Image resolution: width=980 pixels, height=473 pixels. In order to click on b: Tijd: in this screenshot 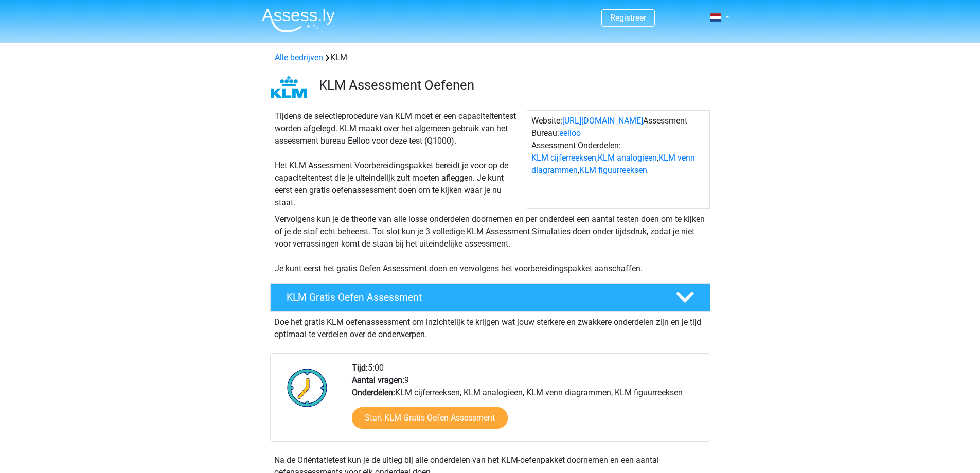, I will do `click(360, 368)`.